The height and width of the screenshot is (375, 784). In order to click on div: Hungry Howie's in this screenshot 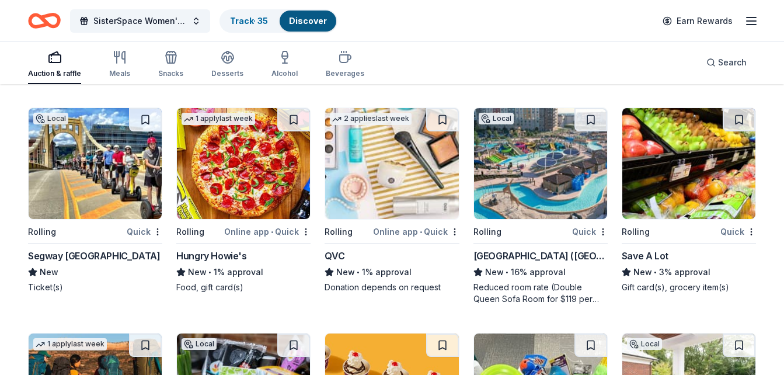, I will do `click(211, 256)`.